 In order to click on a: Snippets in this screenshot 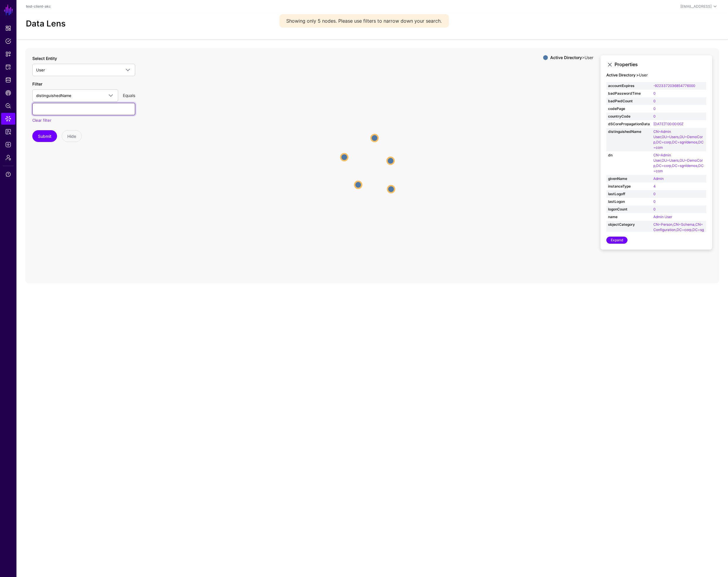, I will do `click(8, 54)`.